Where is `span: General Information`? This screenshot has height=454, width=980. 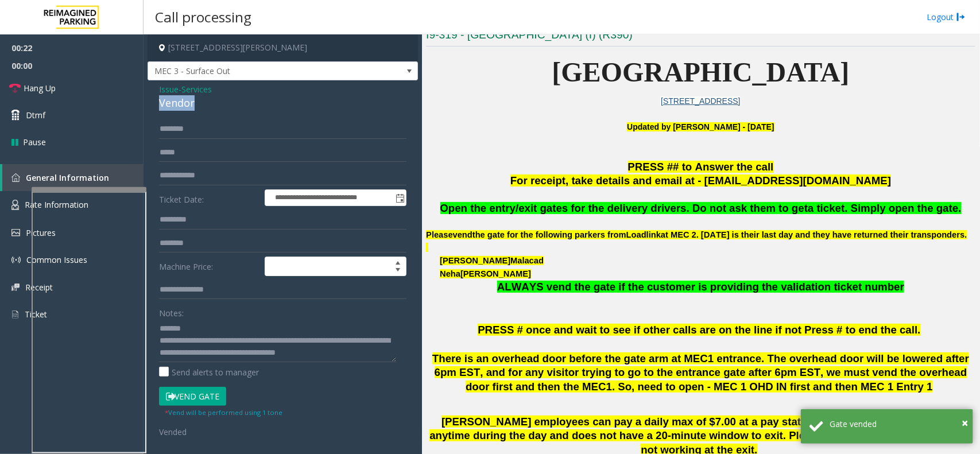
span: General Information is located at coordinates (67, 177).